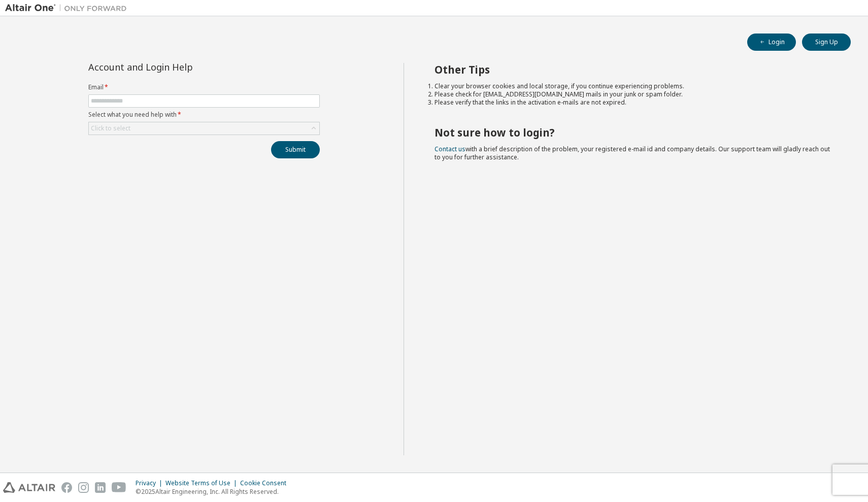  I want to click on div: Cookie Consent, so click(266, 483).